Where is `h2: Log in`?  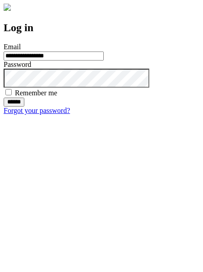 h2: Log in is located at coordinates (102, 28).